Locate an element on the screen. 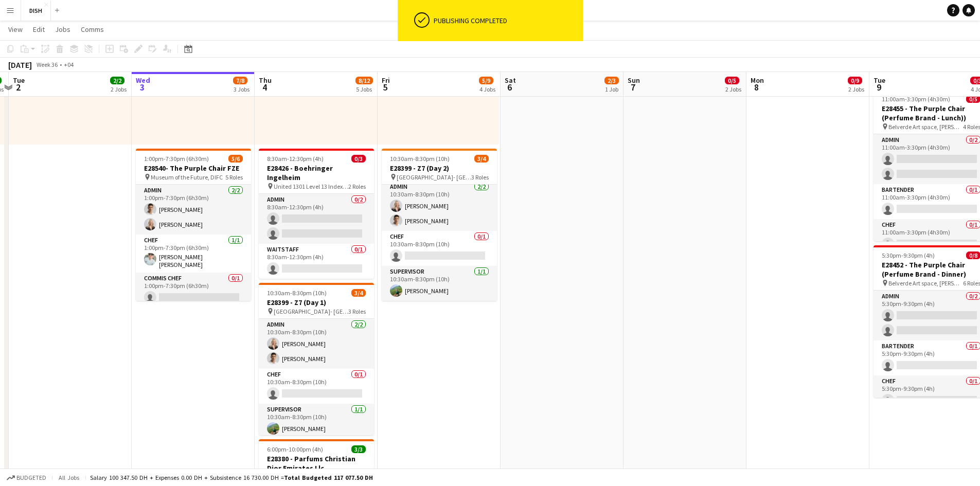  span: Sun is located at coordinates (634, 80).